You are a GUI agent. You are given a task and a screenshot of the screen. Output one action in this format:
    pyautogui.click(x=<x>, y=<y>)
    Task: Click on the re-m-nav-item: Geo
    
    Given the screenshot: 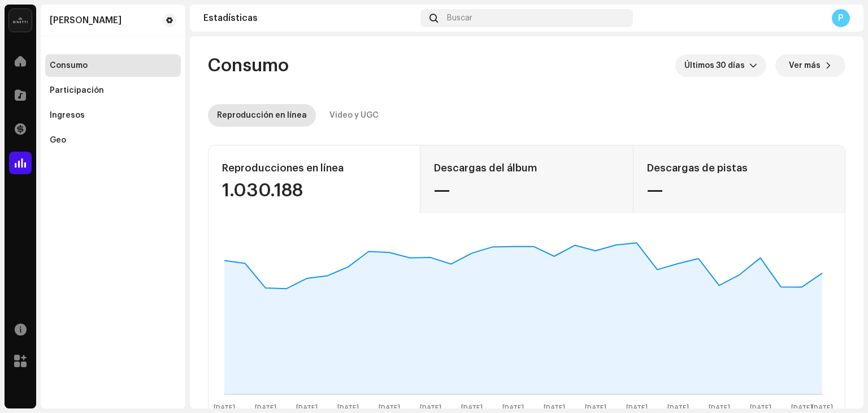 What is the action you would take?
    pyautogui.click(x=113, y=140)
    